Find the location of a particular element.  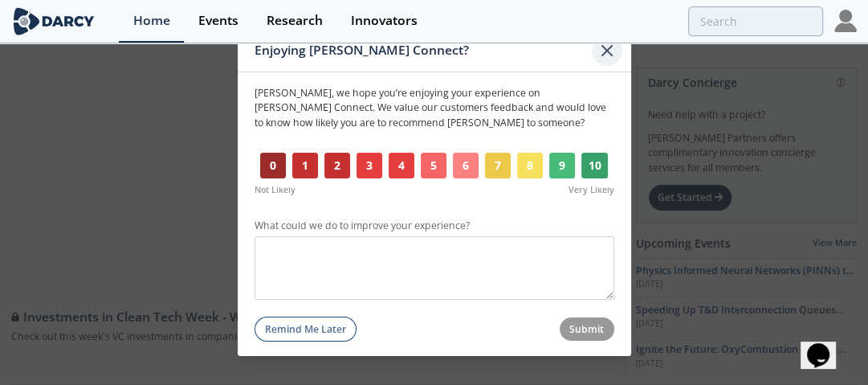

button: Submit is located at coordinates (587, 329).